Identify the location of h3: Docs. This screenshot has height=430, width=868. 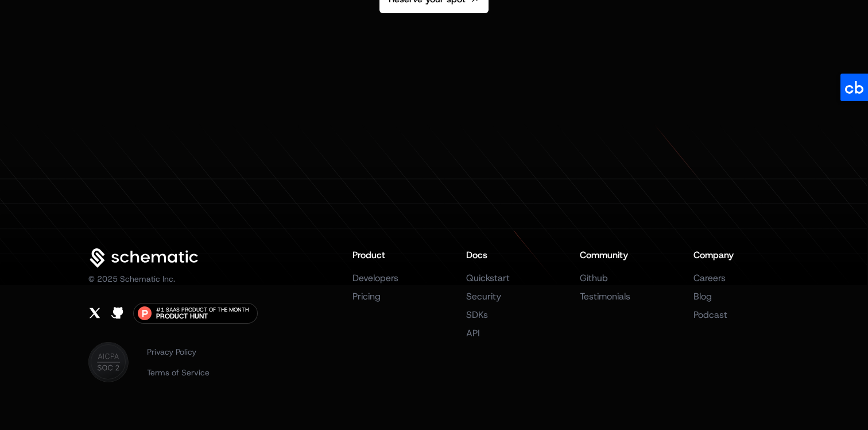
(509, 255).